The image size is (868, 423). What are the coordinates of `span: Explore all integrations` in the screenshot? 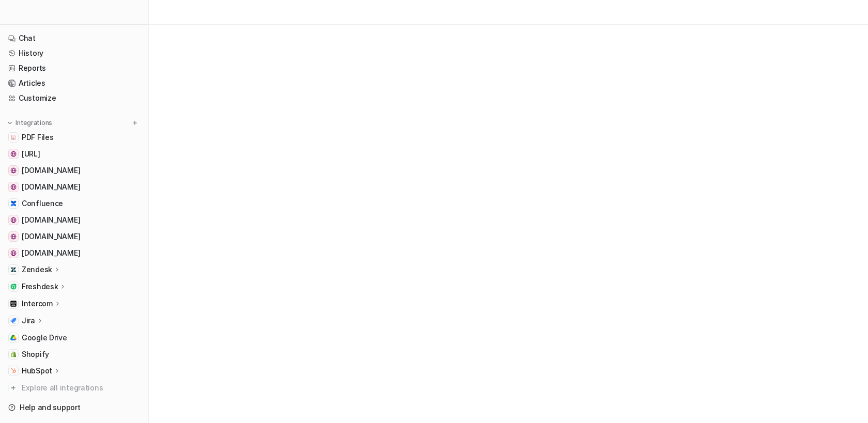 It's located at (80, 388).